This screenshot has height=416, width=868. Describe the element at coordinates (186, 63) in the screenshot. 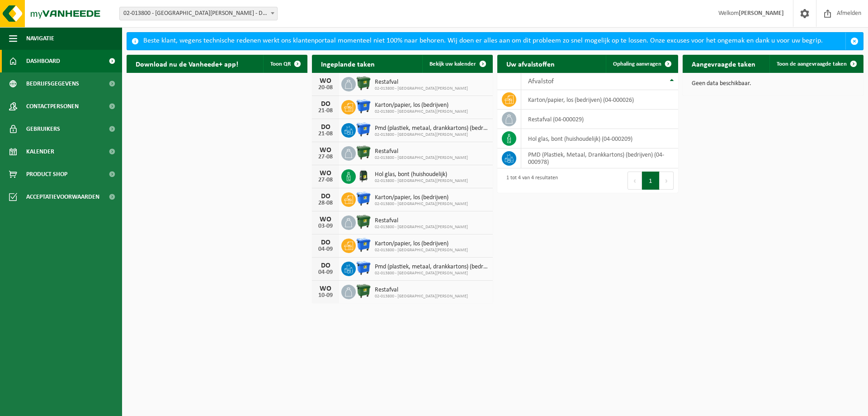

I see `h2: Download nu de Vanheede+ app!` at that location.